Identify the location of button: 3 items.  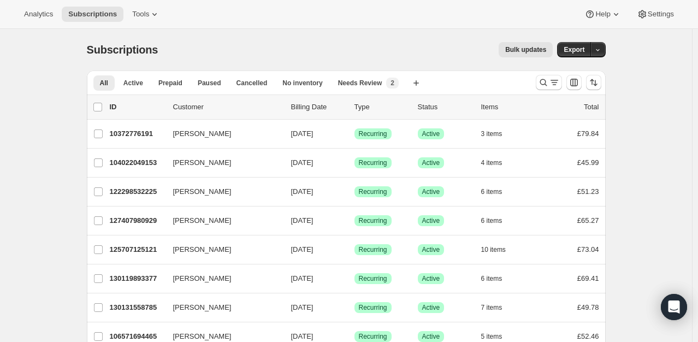
(498, 134).